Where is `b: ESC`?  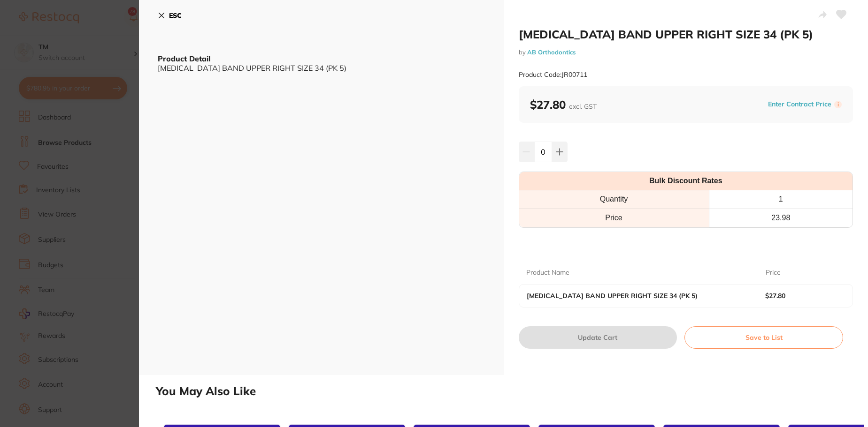 b: ESC is located at coordinates (175, 15).